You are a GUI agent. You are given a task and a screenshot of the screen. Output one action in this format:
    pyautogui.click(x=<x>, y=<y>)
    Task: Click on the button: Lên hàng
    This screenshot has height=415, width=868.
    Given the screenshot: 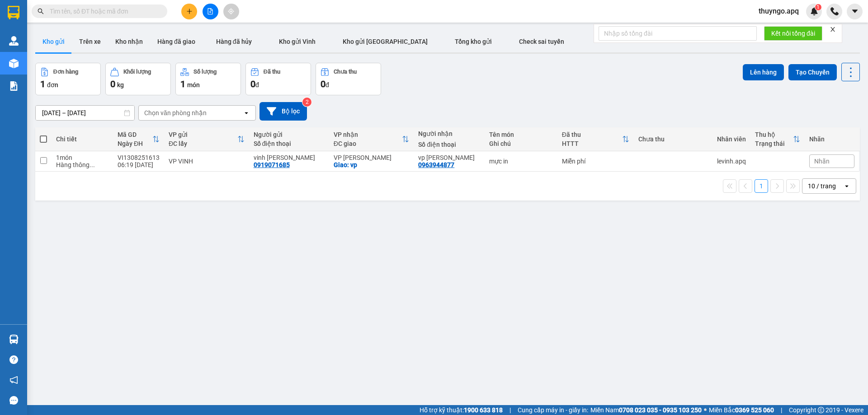 What is the action you would take?
    pyautogui.click(x=763, y=72)
    